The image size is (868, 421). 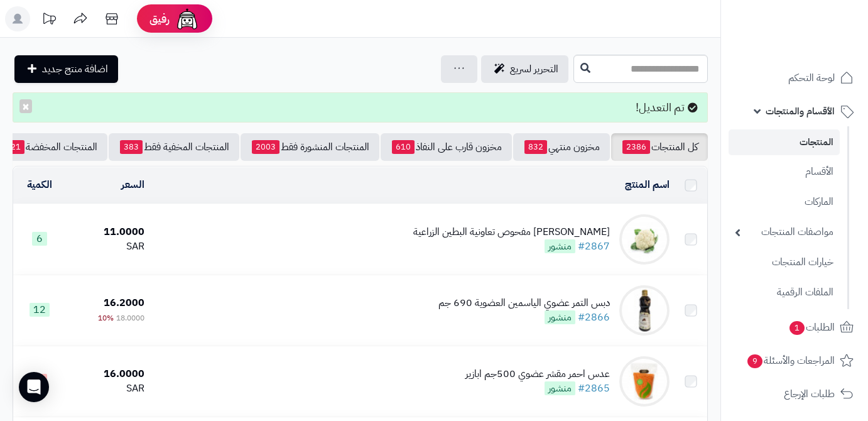 What do you see at coordinates (124, 303) in the screenshot?
I see `span: 16.2000` at bounding box center [124, 303].